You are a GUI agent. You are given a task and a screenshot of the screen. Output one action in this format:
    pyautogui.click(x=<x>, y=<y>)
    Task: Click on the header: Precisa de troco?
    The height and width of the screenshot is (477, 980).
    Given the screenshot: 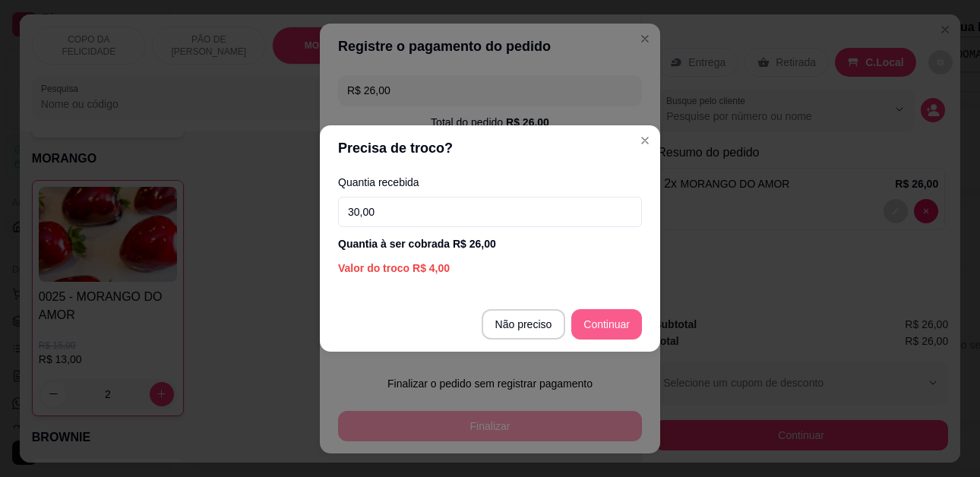 What is the action you would take?
    pyautogui.click(x=490, y=148)
    